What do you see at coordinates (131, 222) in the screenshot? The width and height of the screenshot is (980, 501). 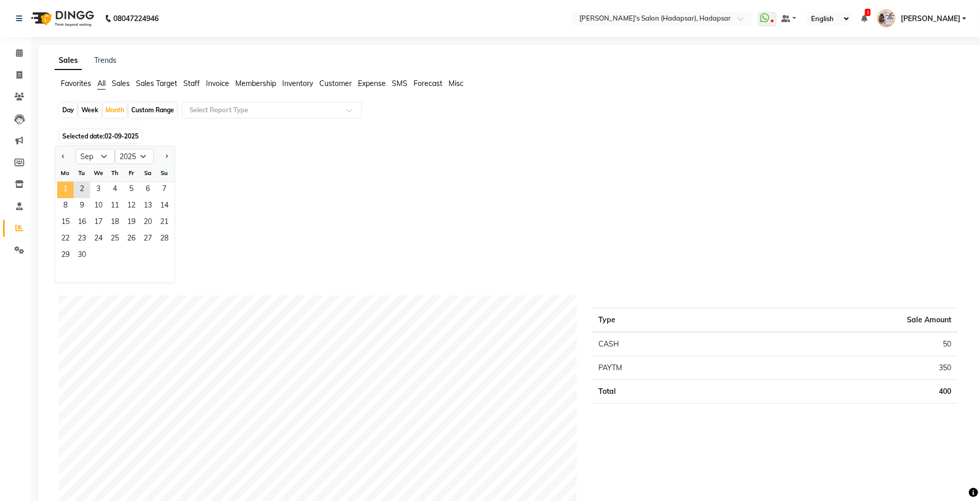 I see `div: Friday, September 19, 2025` at bounding box center [131, 222].